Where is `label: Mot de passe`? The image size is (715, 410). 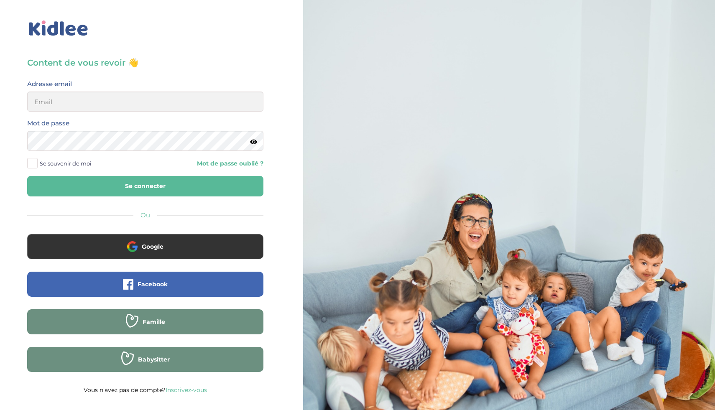
label: Mot de passe is located at coordinates (48, 123).